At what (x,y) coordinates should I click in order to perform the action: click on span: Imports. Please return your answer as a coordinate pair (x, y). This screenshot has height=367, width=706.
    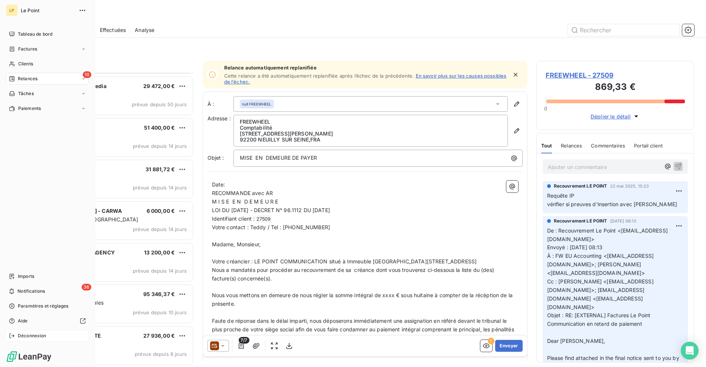
    Looking at the image, I should click on (26, 276).